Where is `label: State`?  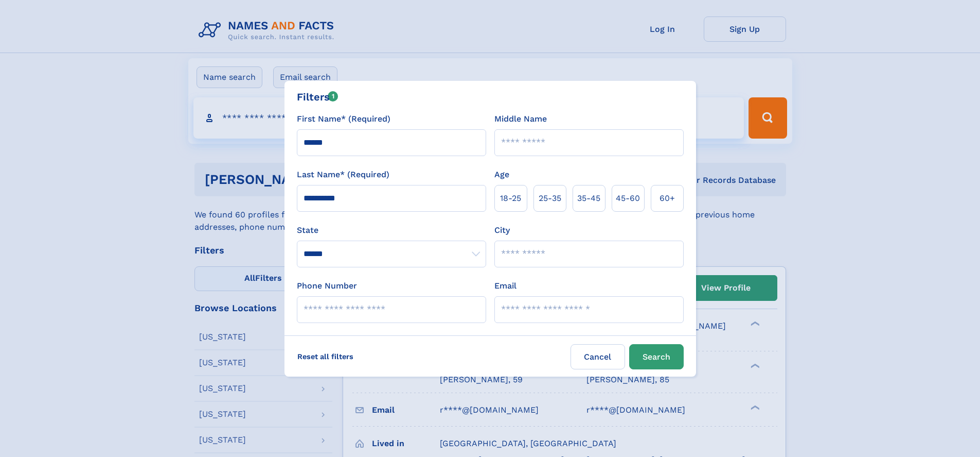
label: State is located at coordinates (391, 230).